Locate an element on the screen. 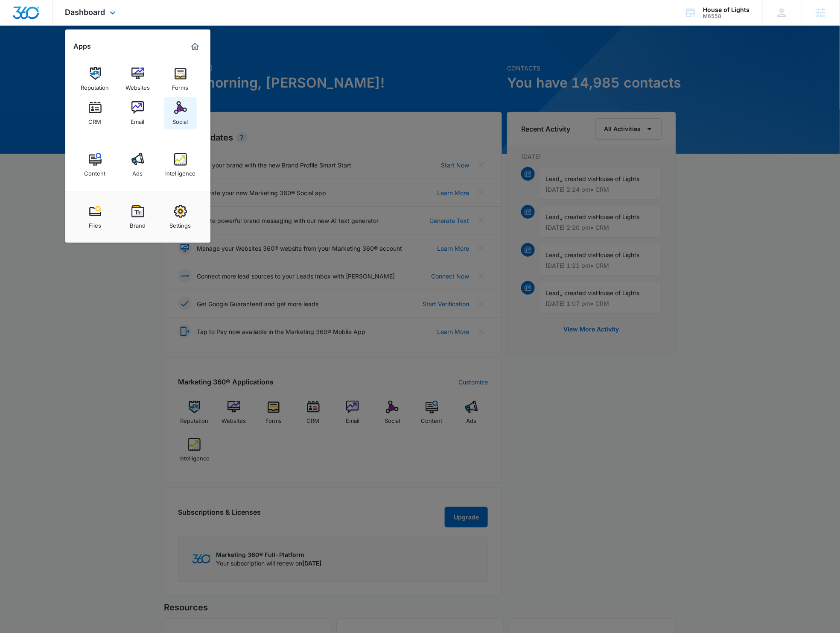 Image resolution: width=840 pixels, height=633 pixels. div: CRM is located at coordinates (95, 120).